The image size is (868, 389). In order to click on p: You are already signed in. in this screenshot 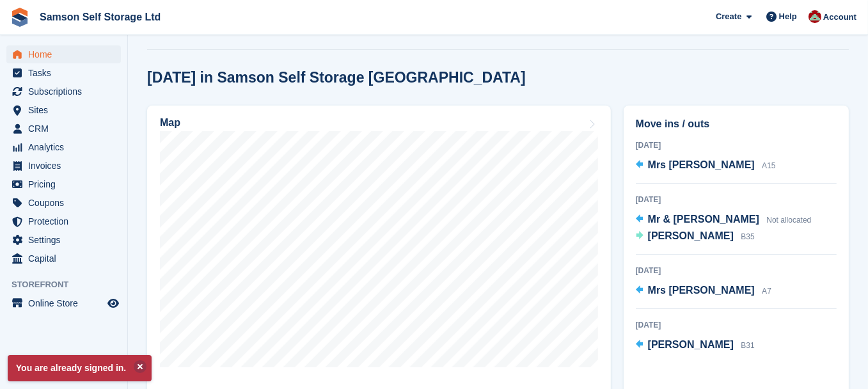, I will do `click(79, 368)`.